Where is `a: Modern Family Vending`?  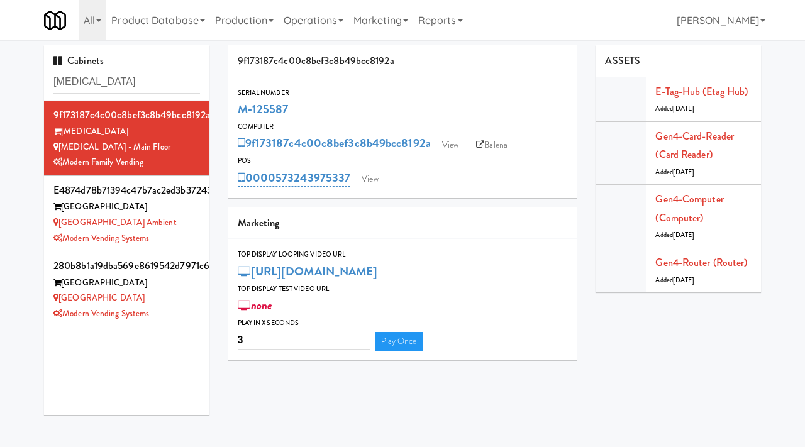 a: Modern Family Vending is located at coordinates (98, 162).